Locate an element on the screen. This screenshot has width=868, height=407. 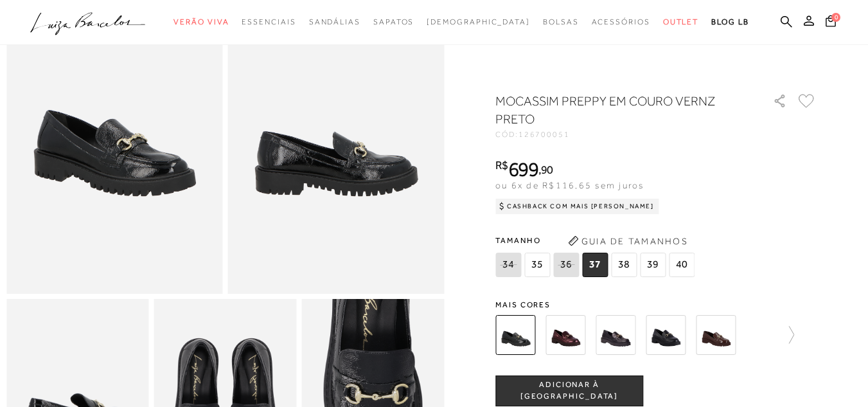
img: MOCASSIM PREPPY EM COURO VERNZ PRETO is located at coordinates (515, 335).